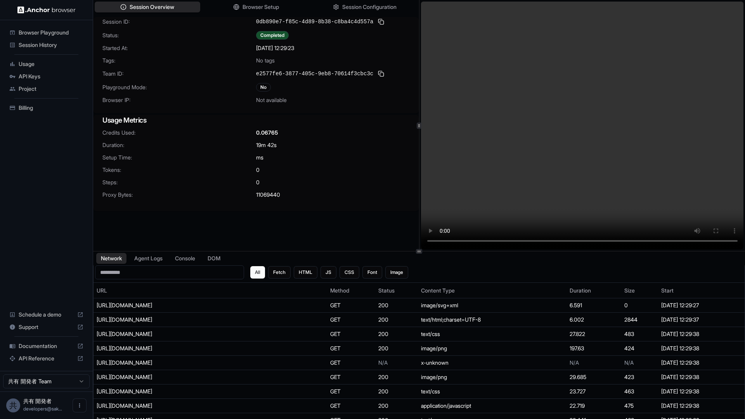  I want to click on span: ms, so click(259, 157).